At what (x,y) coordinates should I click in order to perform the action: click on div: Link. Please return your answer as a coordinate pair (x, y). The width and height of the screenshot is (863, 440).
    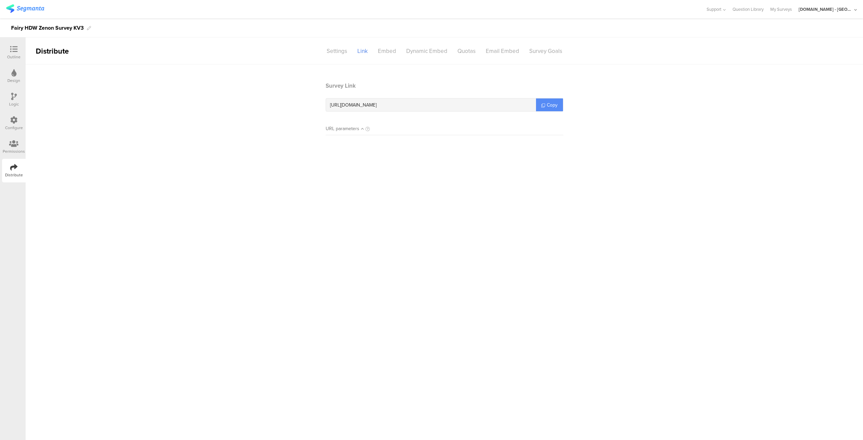
    Looking at the image, I should click on (362, 51).